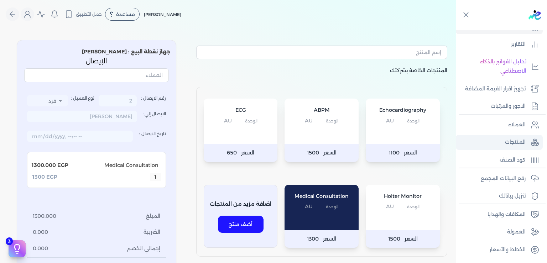 Image resolution: width=547 pixels, height=263 pixels. I want to click on label: نوع العميل :, so click(61, 101).